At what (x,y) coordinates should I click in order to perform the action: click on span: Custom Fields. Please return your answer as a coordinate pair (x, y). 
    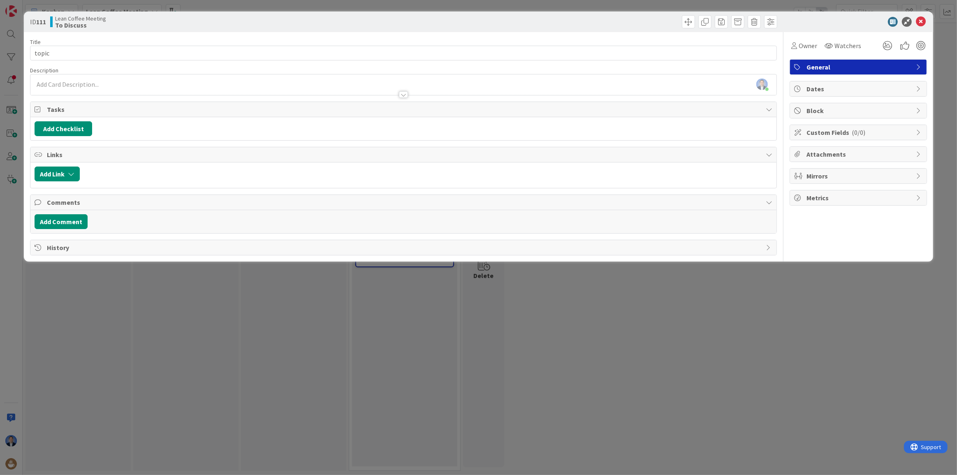
    Looking at the image, I should click on (859, 132).